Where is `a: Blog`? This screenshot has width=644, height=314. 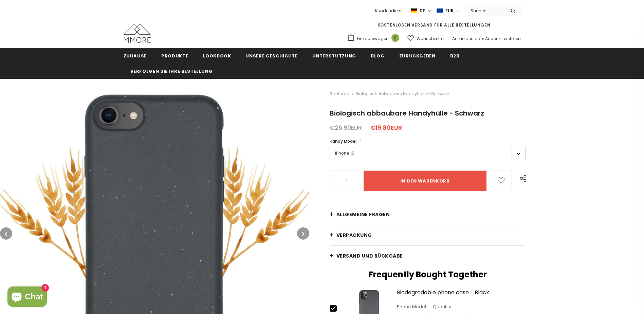
a: Blog is located at coordinates (378, 55).